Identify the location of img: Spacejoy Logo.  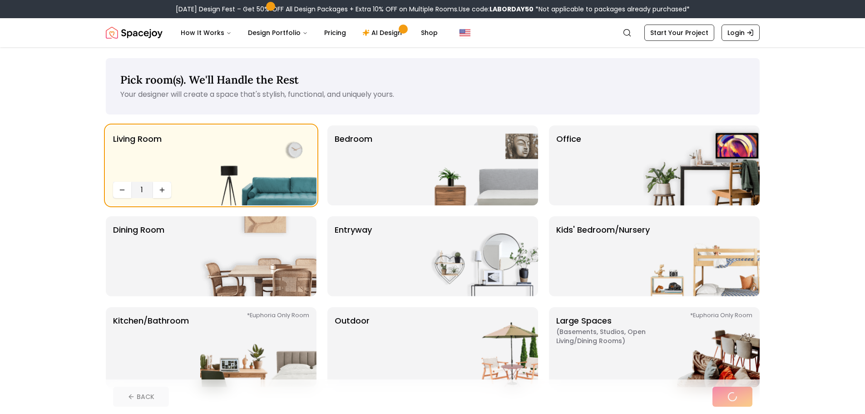
(134, 33).